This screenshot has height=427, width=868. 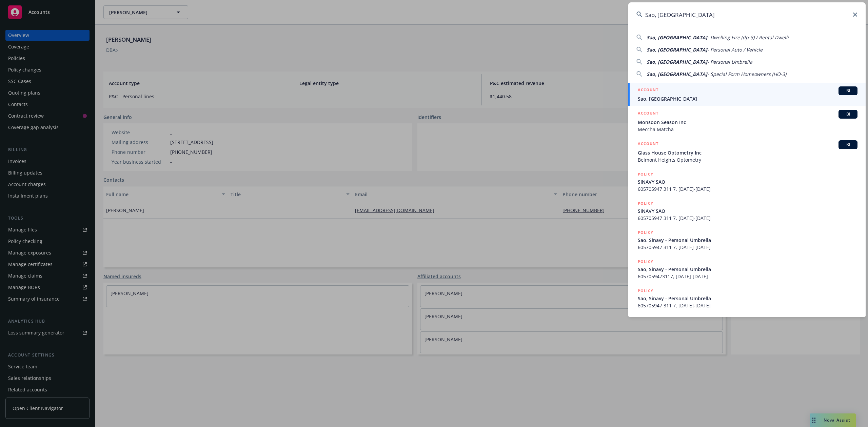 I want to click on span: Glass House Optometry Inc, so click(x=748, y=153).